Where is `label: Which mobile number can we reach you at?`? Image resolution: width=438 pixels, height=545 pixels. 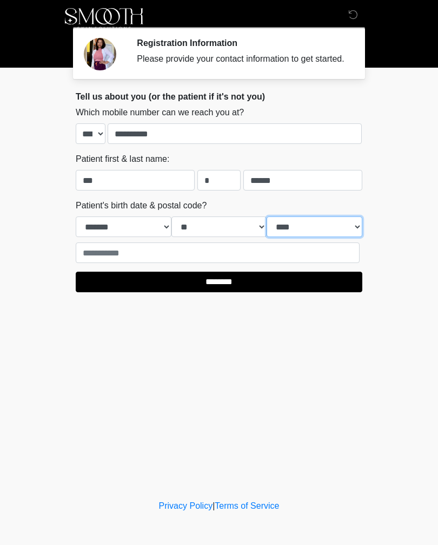
label: Which mobile number can we reach you at? is located at coordinates (160, 112).